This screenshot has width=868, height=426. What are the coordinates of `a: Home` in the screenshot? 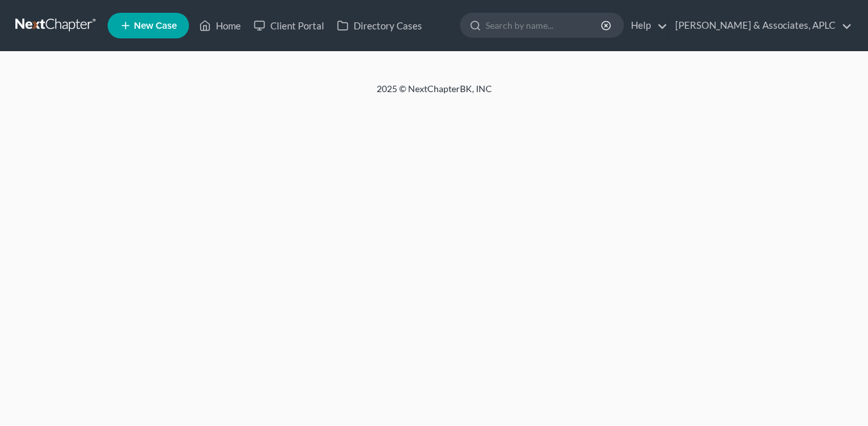 It's located at (220, 25).